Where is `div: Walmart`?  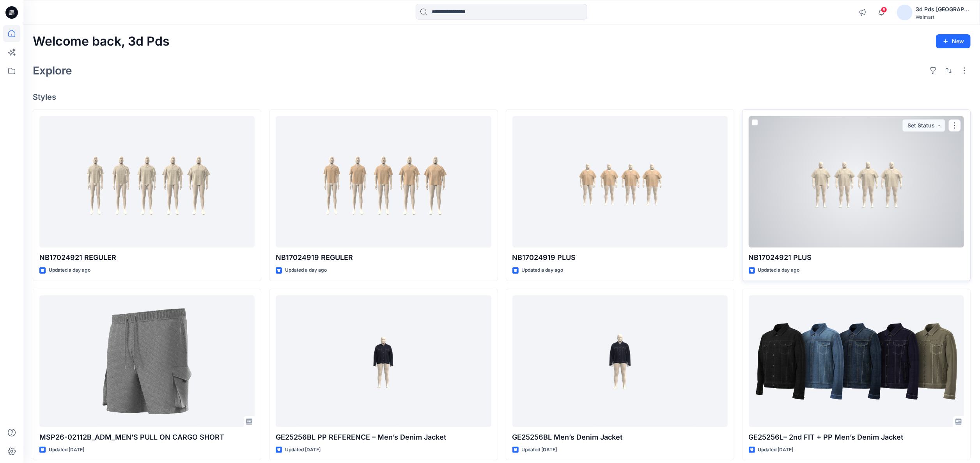 div: Walmart is located at coordinates (943, 17).